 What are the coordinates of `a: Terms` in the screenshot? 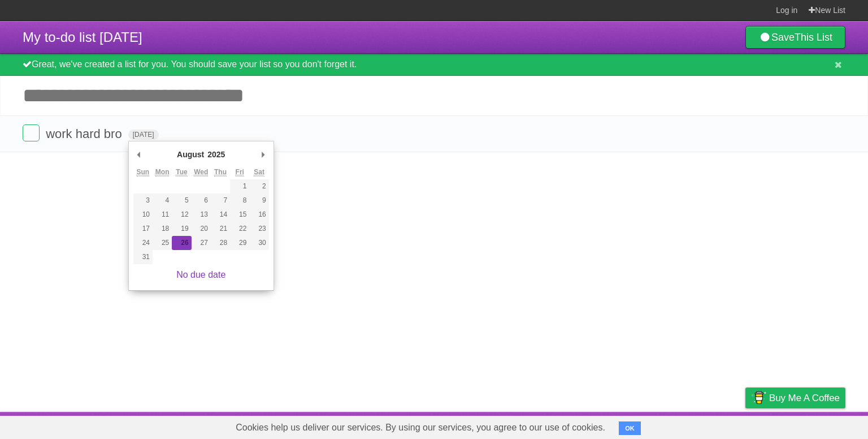 It's located at (705, 425).